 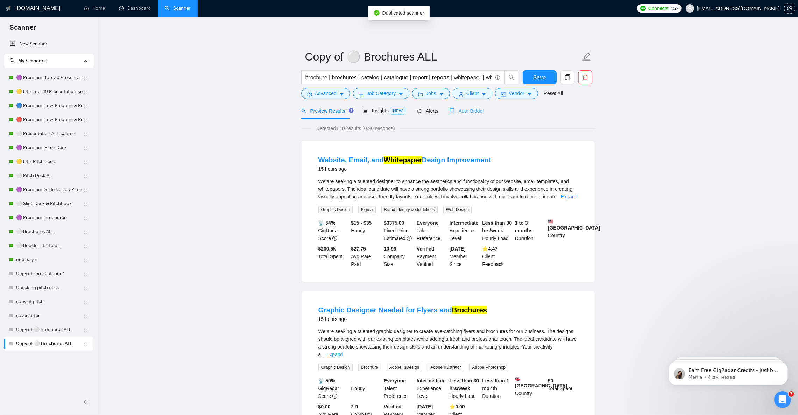 What do you see at coordinates (49, 344) in the screenshot?
I see `a: Copy of ⚪ Brochures ALL` at bounding box center [49, 344].